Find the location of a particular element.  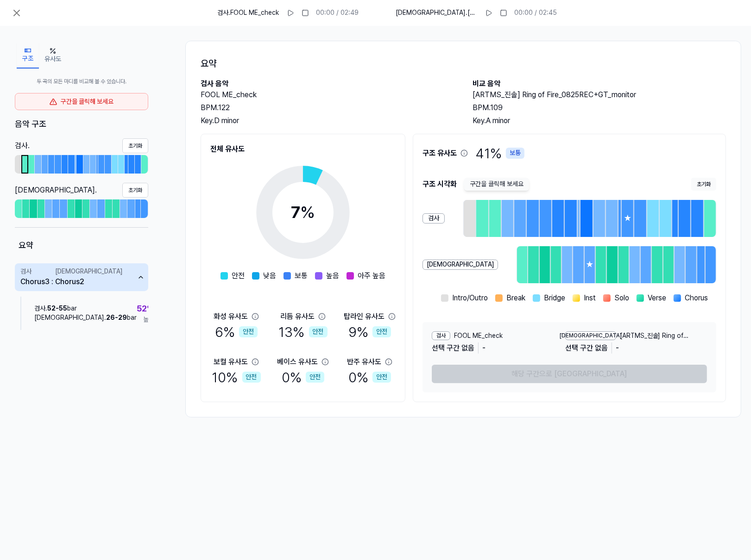

div: BPM. 109 is located at coordinates (599, 108).